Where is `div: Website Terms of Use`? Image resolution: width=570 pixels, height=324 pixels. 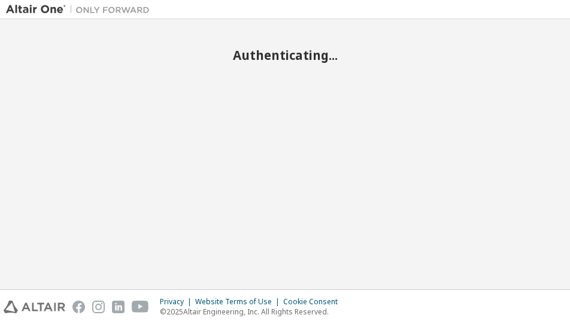 div: Website Terms of Use is located at coordinates (239, 302).